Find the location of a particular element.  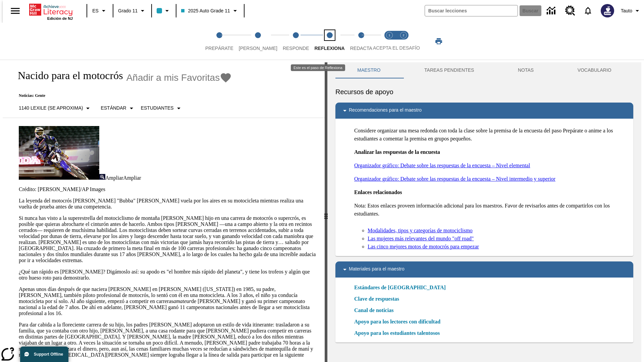

u: Las cinco mejores motos de motocrós para empezar is located at coordinates (423, 246).